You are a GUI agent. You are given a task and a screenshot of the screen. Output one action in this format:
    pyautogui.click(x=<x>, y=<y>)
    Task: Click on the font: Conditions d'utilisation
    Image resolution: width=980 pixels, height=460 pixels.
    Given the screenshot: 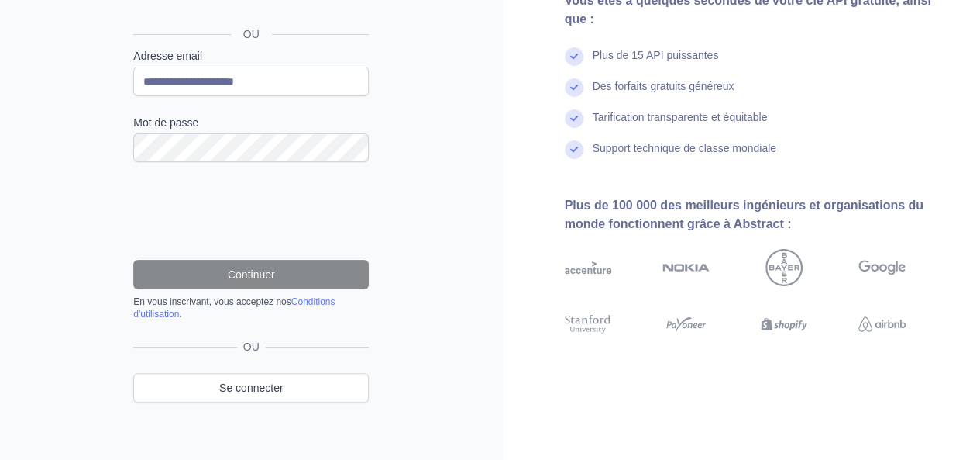 What is the action you would take?
    pyautogui.click(x=234, y=308)
    